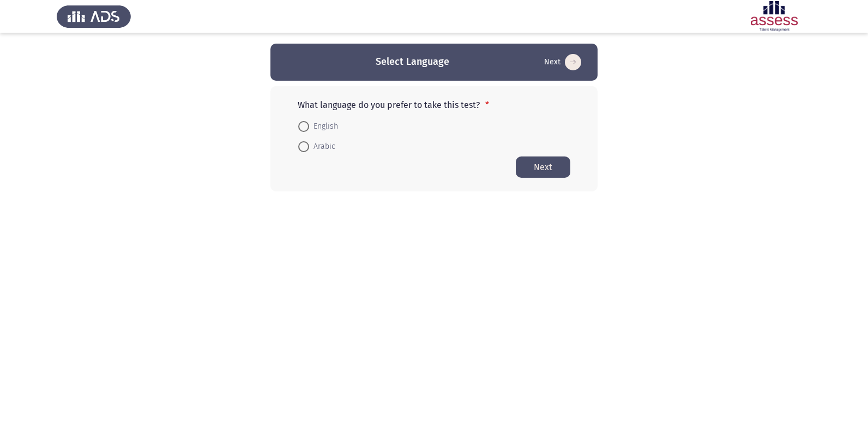 This screenshot has height=422, width=868. Describe the element at coordinates (323, 127) in the screenshot. I see `span: English` at that location.